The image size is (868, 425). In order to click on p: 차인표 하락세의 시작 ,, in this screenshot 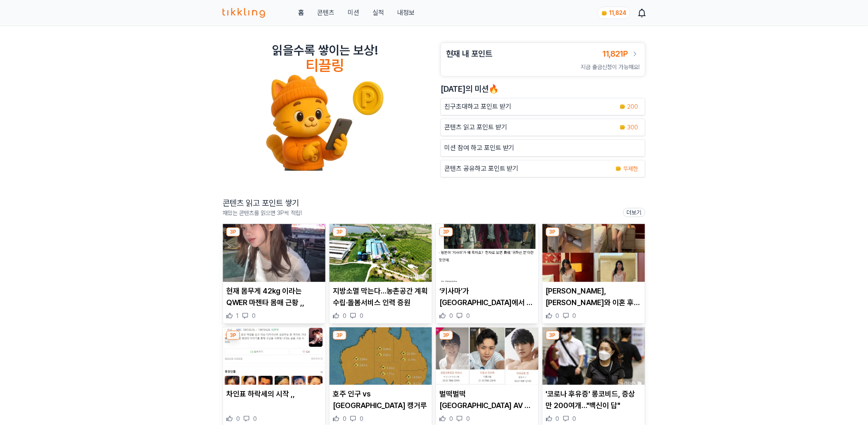, I will do `click(274, 394)`.